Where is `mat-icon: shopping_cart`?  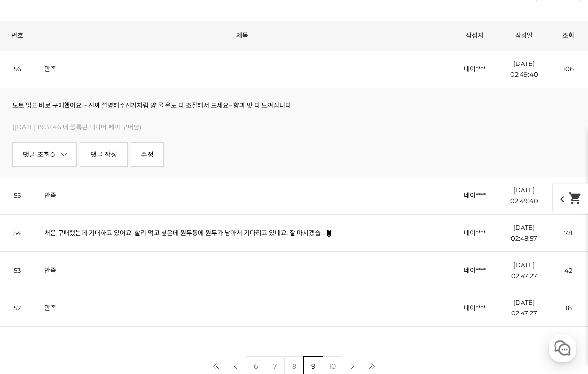
mat-icon: shopping_cart is located at coordinates (575, 198).